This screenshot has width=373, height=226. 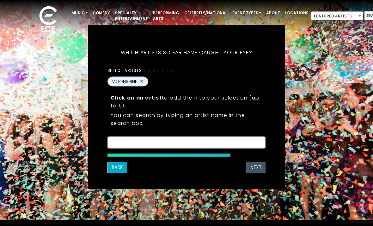 What do you see at coordinates (187, 119) in the screenshot?
I see `p: You can search by typing an artist name in the search box.` at bounding box center [187, 119].